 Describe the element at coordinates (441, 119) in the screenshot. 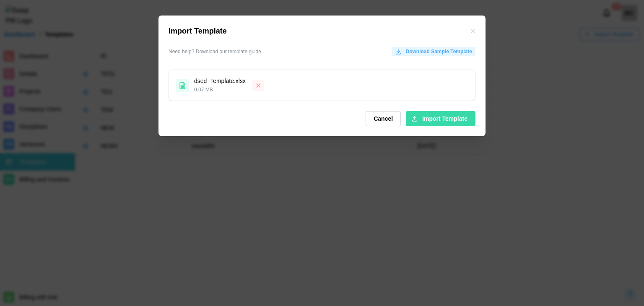

I see `button: Import Template` at that location.